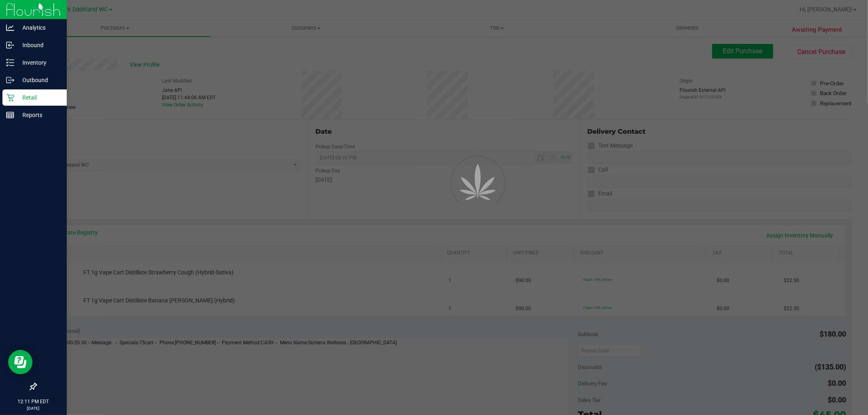 This screenshot has height=415, width=868. I want to click on p: Outbound, so click(39, 80).